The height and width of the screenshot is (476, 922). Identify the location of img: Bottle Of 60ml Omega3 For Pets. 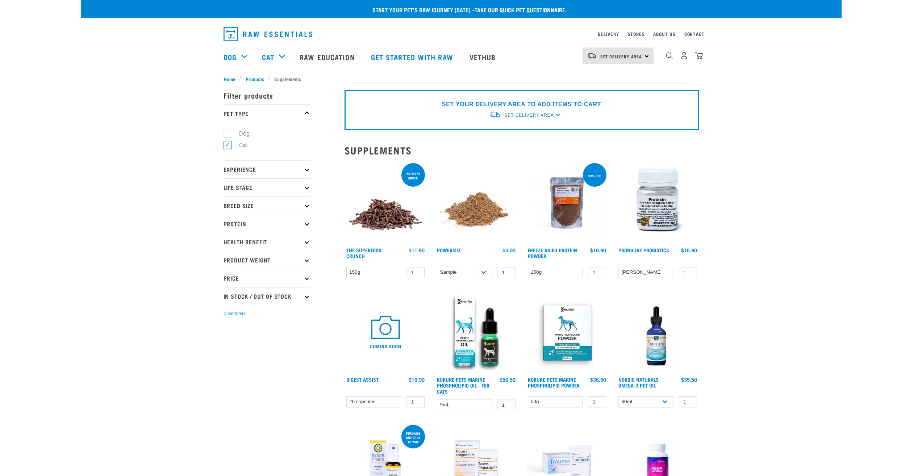
(657, 332).